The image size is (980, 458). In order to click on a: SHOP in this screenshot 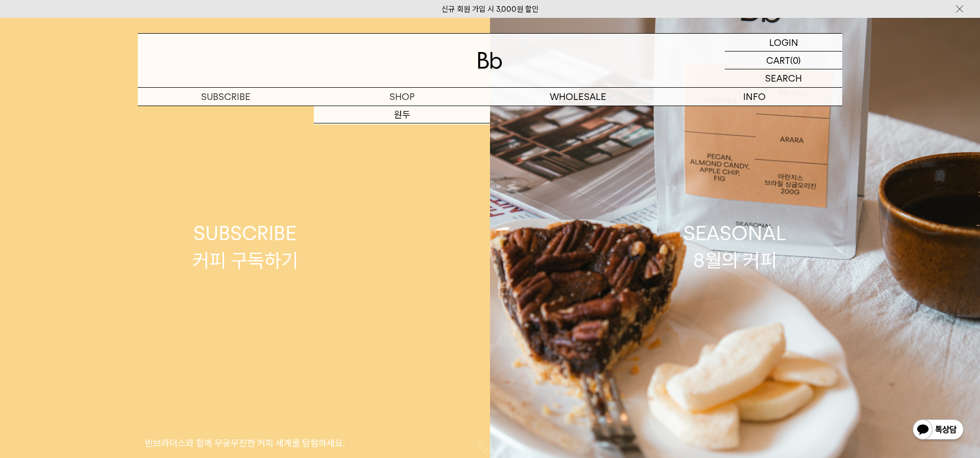, I will do `click(401, 96)`.